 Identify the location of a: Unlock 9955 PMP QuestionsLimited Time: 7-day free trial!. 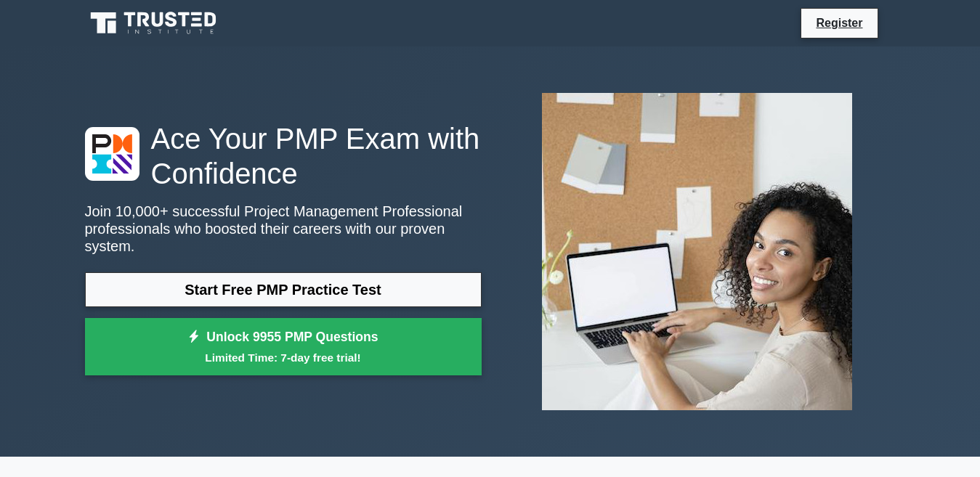
(284, 347).